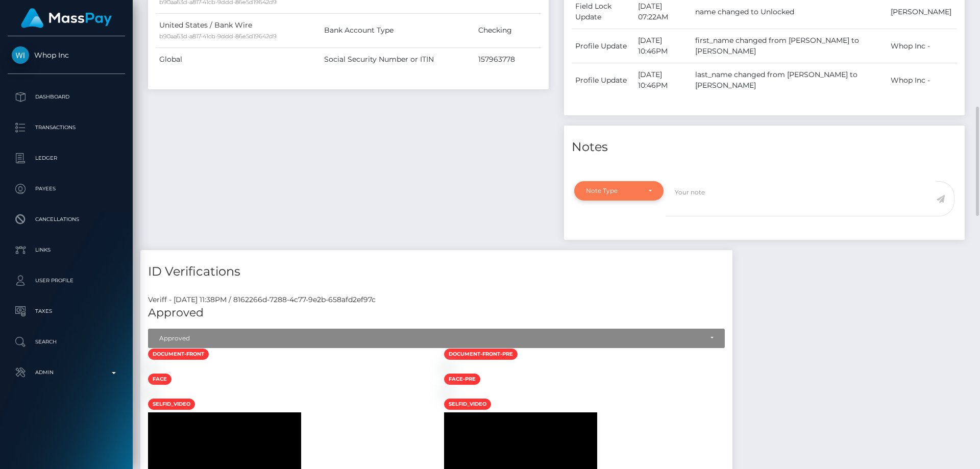 This screenshot has height=469, width=980. What do you see at coordinates (481, 354) in the screenshot?
I see `span: document-front-pre` at bounding box center [481, 354].